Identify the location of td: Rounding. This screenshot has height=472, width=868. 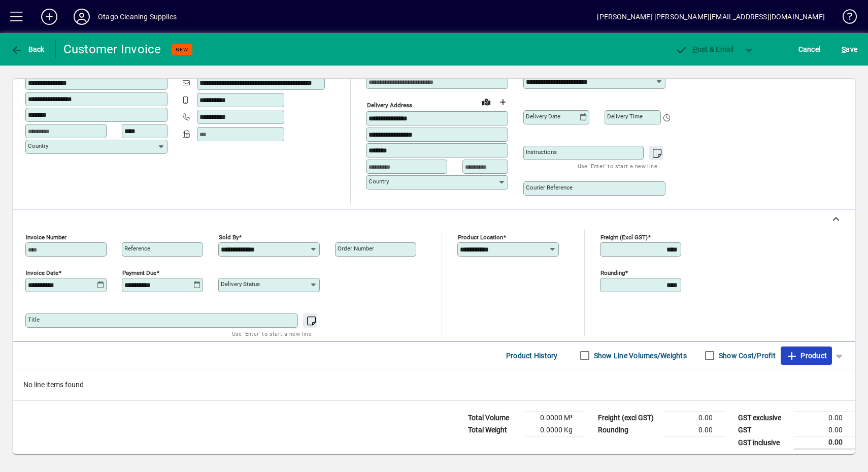
(628, 430).